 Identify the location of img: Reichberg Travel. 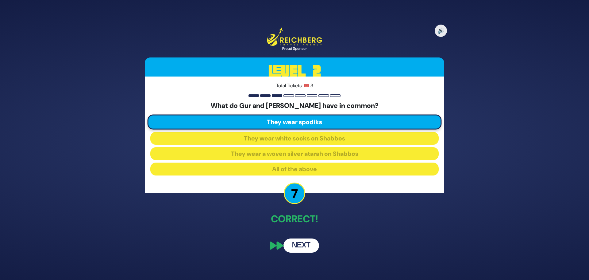
(295, 36).